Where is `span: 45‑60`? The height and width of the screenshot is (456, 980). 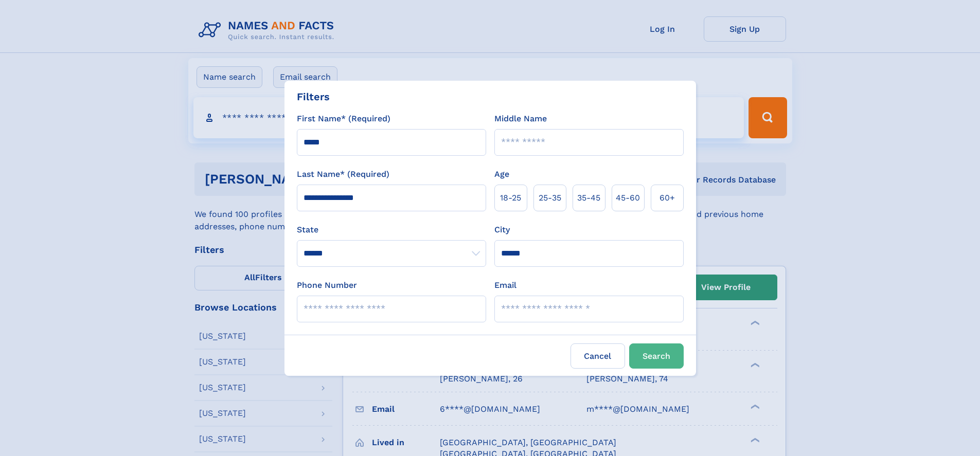 span: 45‑60 is located at coordinates (628, 198).